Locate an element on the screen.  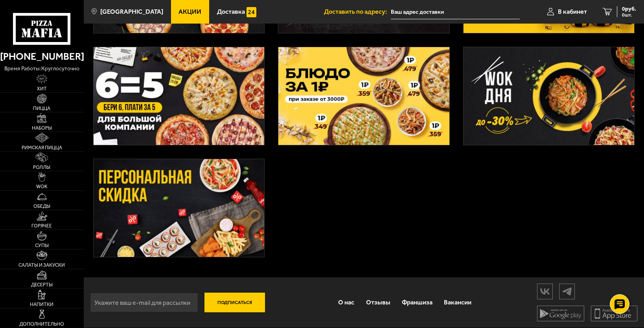
a: Отзывы is located at coordinates (378, 302).